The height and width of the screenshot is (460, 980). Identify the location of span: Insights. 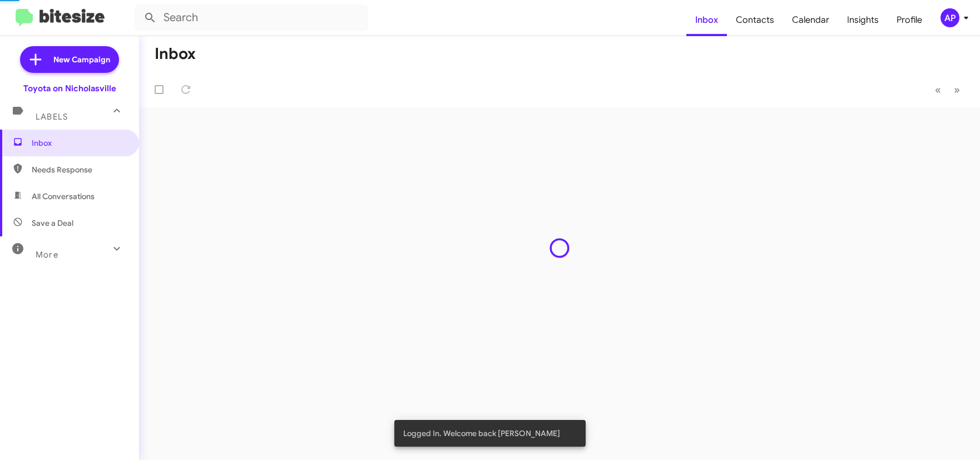
(863, 20).